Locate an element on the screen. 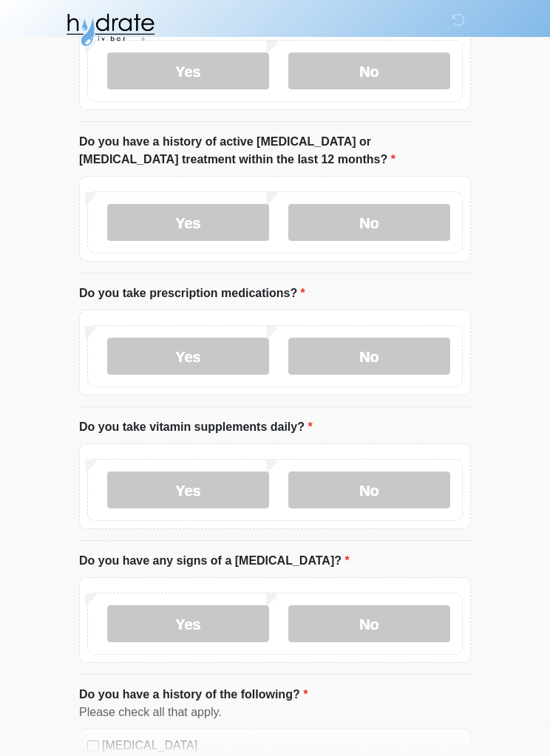  label: Do you take vitamin supplements daily? is located at coordinates (196, 427).